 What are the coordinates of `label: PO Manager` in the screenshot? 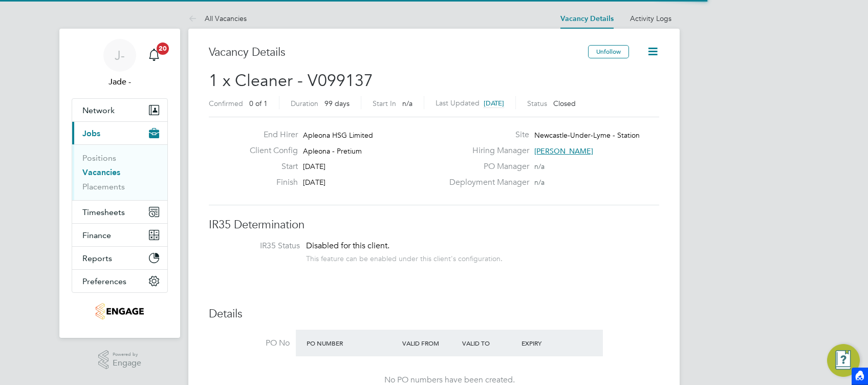 It's located at (486, 166).